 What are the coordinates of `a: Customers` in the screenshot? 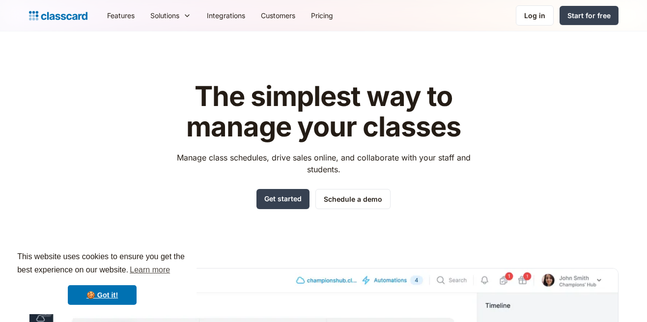 It's located at (278, 15).